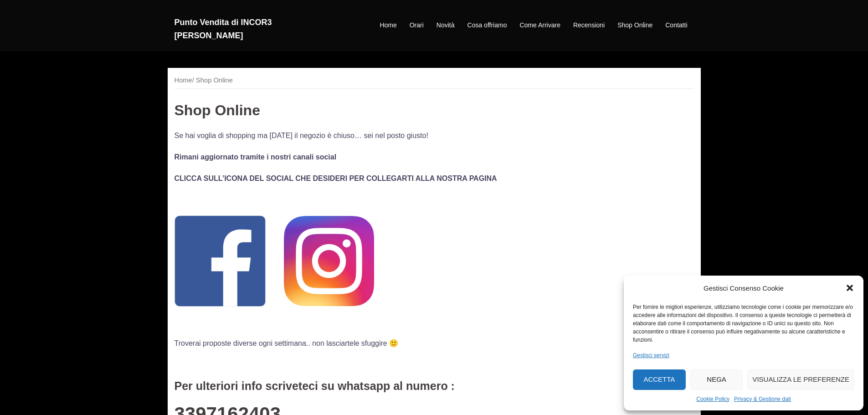  I want to click on div: Chiudi la finestra di dialogo, so click(850, 288).